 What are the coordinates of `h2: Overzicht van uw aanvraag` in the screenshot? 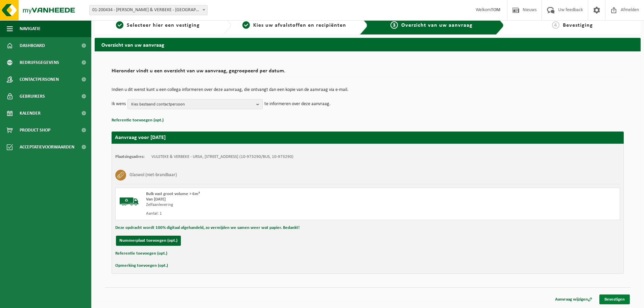 It's located at (368, 45).